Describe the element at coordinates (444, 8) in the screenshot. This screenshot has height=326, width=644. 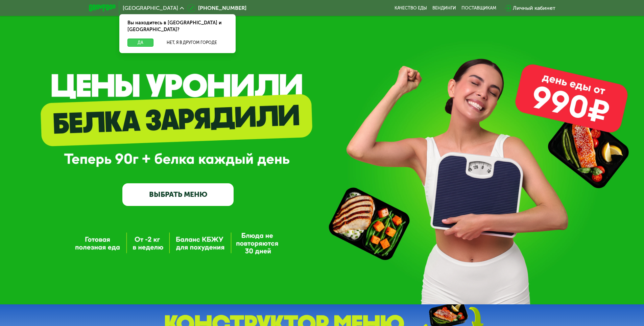
I see `a: Вендинги` at that location.